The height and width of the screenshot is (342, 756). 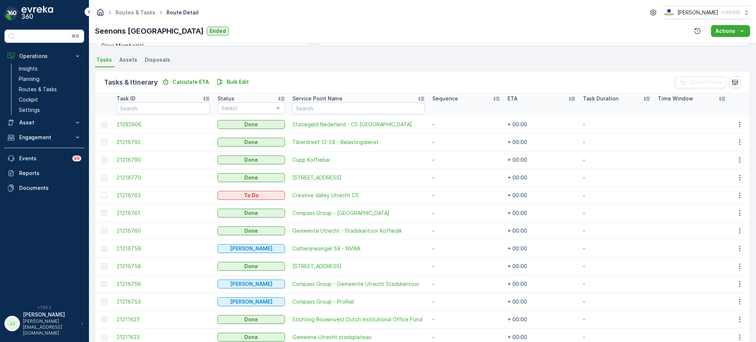 I want to click on a: 21216761, so click(x=163, y=213).